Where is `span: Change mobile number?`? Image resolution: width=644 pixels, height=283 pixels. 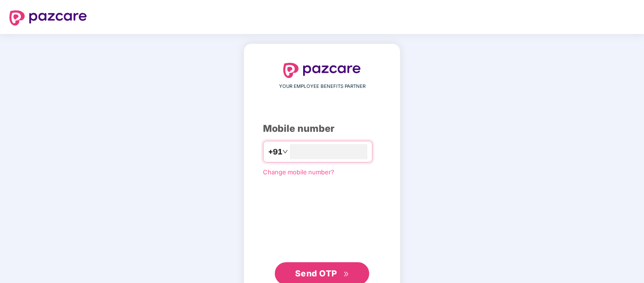 span: Change mobile number? is located at coordinates (298, 172).